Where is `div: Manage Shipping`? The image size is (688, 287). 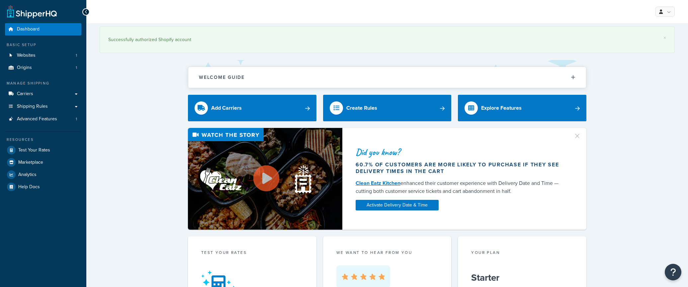 div: Manage Shipping is located at coordinates (43, 83).